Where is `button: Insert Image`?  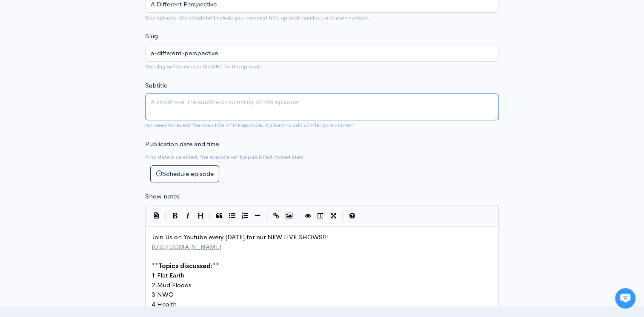 button: Insert Image is located at coordinates (289, 216).